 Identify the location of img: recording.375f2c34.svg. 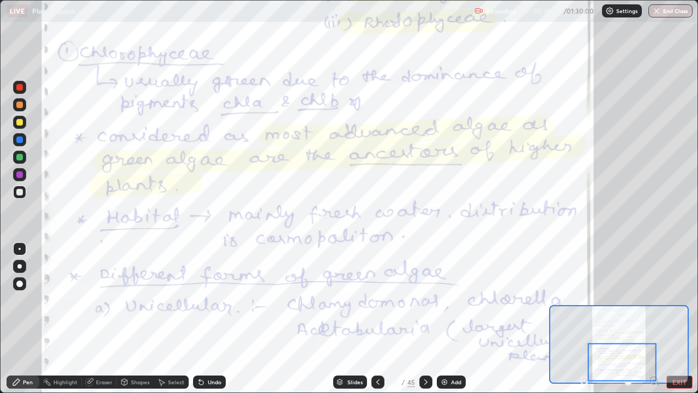
(479, 11).